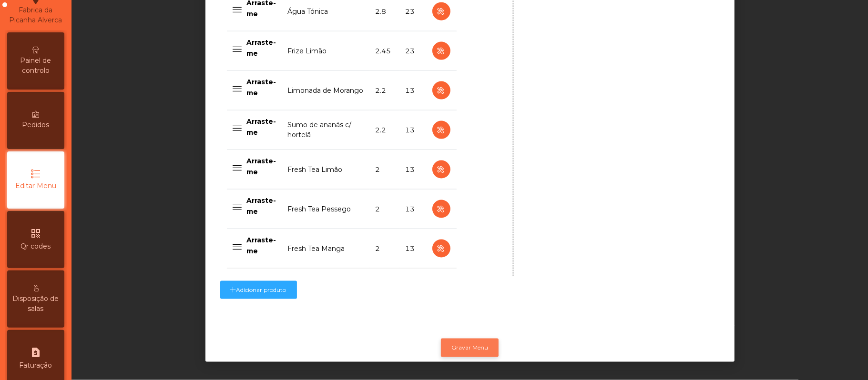  I want to click on i: request_page, so click(35, 353).